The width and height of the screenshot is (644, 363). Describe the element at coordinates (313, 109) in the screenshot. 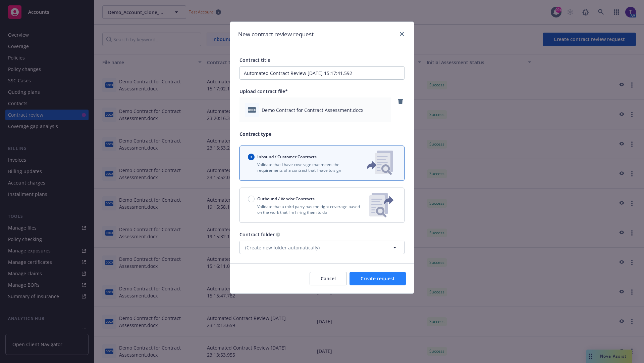

I see `span: Demo Contract for Contract Assessment.docx` at that location.